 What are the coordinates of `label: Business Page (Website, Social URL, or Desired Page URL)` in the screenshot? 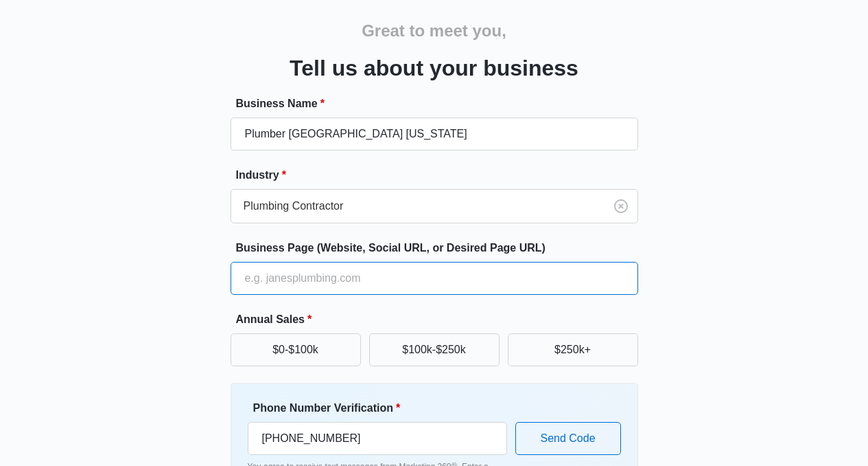 It's located at (440, 248).